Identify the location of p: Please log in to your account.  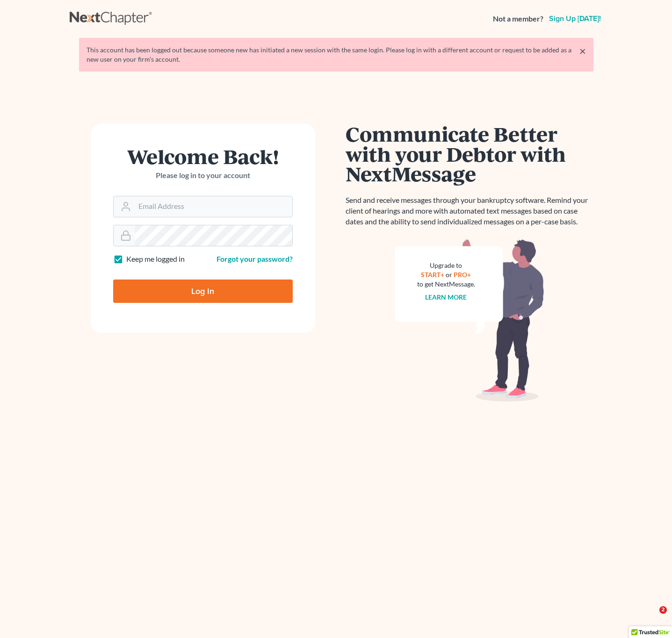
(203, 176).